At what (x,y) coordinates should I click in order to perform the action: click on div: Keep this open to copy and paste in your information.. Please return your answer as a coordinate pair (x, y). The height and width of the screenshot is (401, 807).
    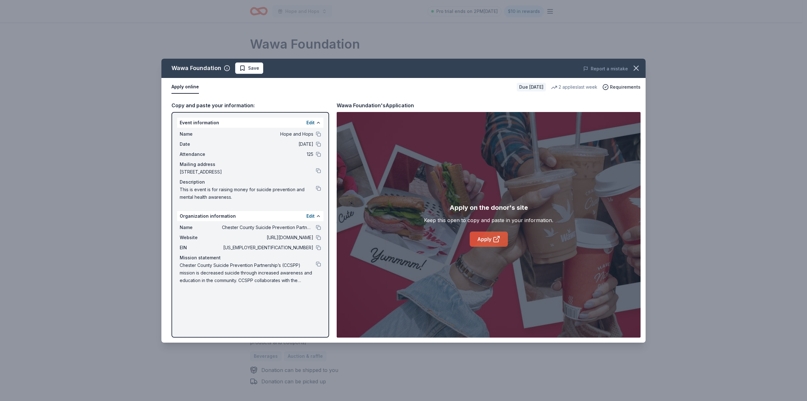
    Looking at the image, I should click on (489, 220).